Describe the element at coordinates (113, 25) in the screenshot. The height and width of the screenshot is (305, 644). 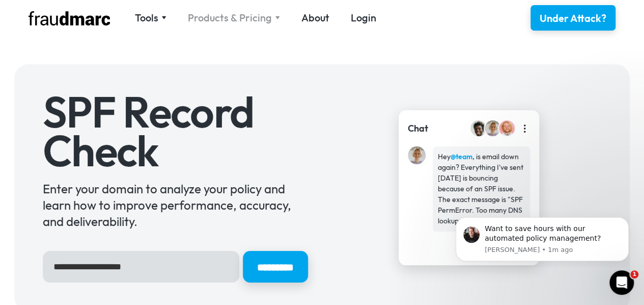
I see `div: Message content` at that location.